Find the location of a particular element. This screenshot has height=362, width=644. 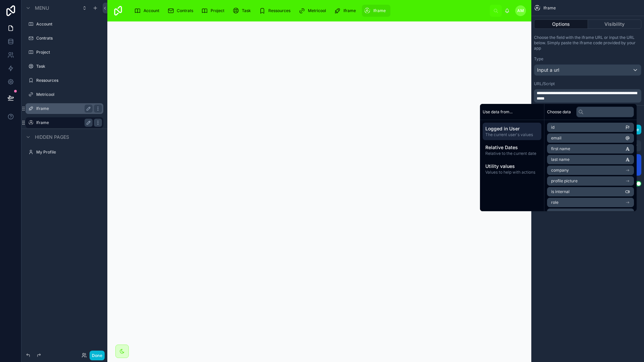

span: AM is located at coordinates (520, 11).